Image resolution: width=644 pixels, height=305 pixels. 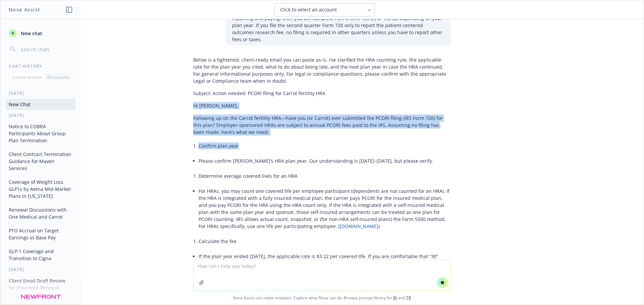 What do you see at coordinates (41, 133) in the screenshot?
I see `button: Notice to COBRA Participants About Group Plan Termination` at bounding box center [41, 133].